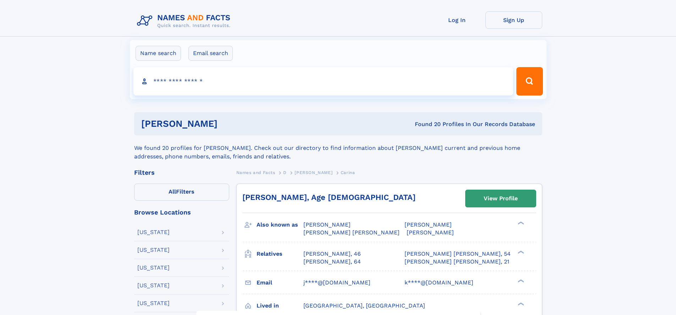 The width and height of the screenshot is (676, 315). What do you see at coordinates (457, 20) in the screenshot?
I see `a: Log In` at bounding box center [457, 20].